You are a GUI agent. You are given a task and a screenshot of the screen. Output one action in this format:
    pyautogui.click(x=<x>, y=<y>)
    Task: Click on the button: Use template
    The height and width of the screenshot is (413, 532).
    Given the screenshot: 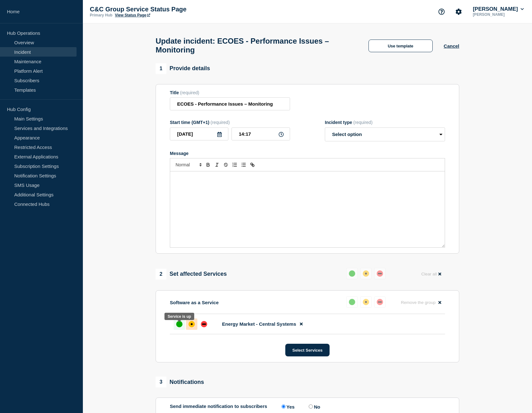 What is the action you would take?
    pyautogui.click(x=401, y=46)
    